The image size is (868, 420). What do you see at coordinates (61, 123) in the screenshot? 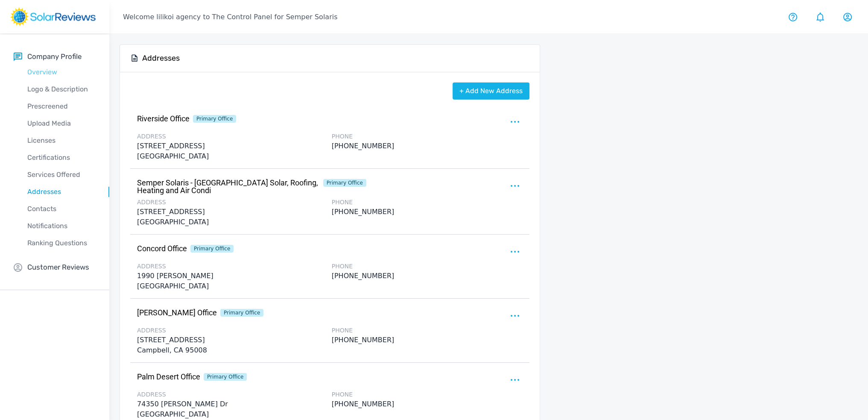
I see `a: Upload Media` at bounding box center [61, 123].